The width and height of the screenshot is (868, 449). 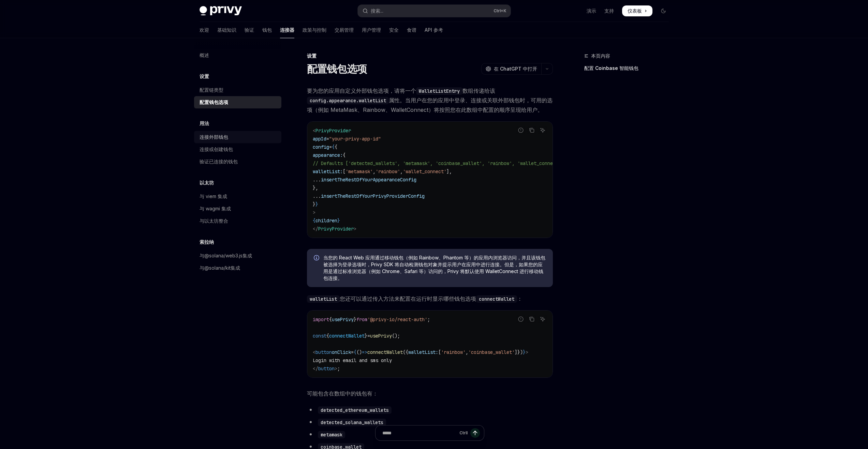 I want to click on span: '@privy-io/react-auth', so click(x=398, y=320).